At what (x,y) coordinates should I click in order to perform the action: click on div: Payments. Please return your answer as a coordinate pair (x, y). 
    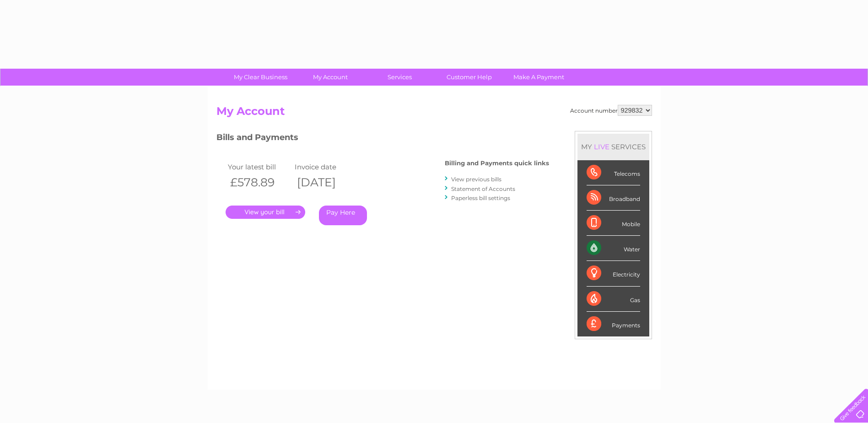
    Looking at the image, I should click on (613, 324).